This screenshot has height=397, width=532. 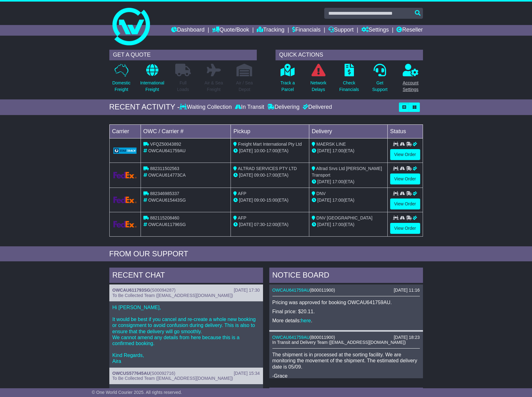 I want to click on p: The shipment is in processed at the sorting facility. We are monitoring the movement of the shipm..., so click(x=346, y=361).